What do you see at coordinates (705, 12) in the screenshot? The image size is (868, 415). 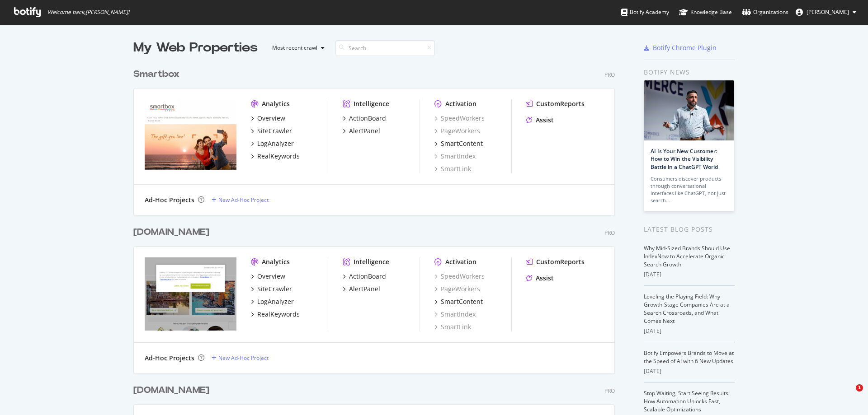 I see `div: Knowledge Base` at bounding box center [705, 12].